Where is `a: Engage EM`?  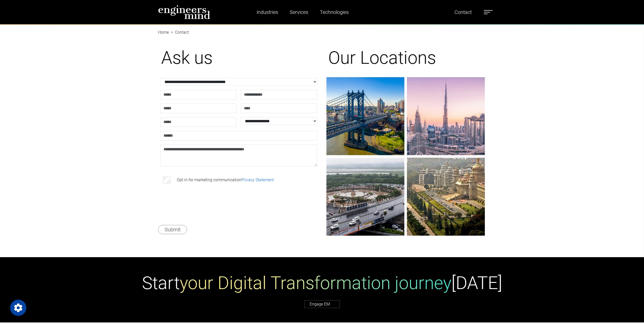
a: Engage EM is located at coordinates (322, 303).